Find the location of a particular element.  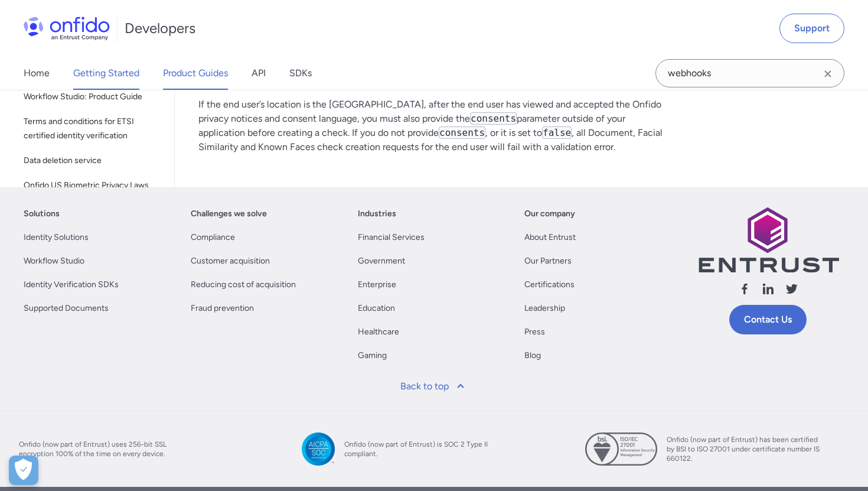

img: Onfido Logo is located at coordinates (67, 29).